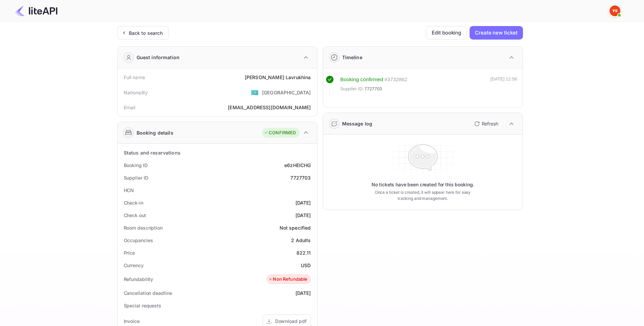 Image resolution: width=644 pixels, height=326 pixels. I want to click on div: # 3732862, so click(396, 79).